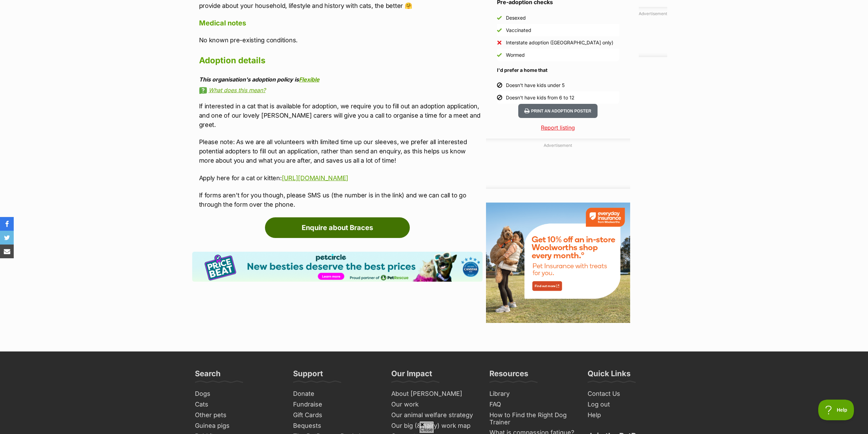 This screenshot has height=434, width=868. What do you see at coordinates (337, 228) in the screenshot?
I see `a: Enquire about Braces` at bounding box center [337, 228].